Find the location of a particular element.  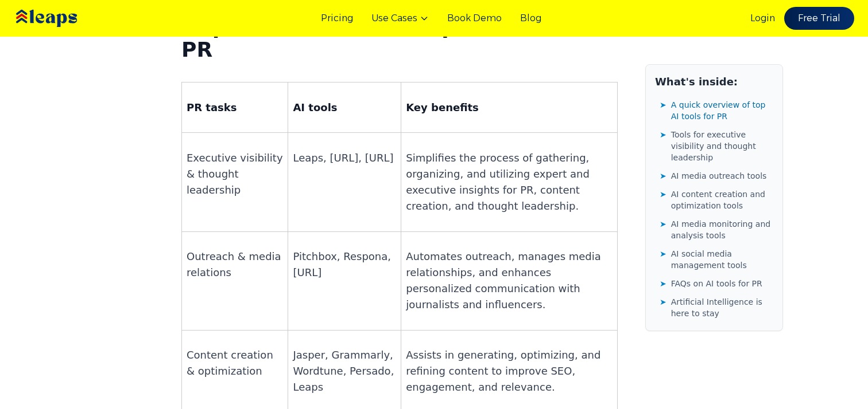

a: ➤AI media outreach tools is located at coordinates (716, 176).